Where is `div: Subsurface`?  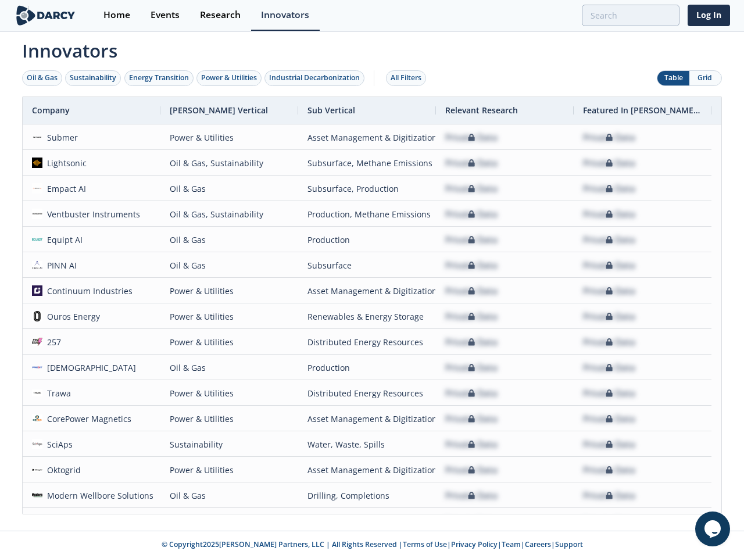 div: Subsurface is located at coordinates (367, 265).